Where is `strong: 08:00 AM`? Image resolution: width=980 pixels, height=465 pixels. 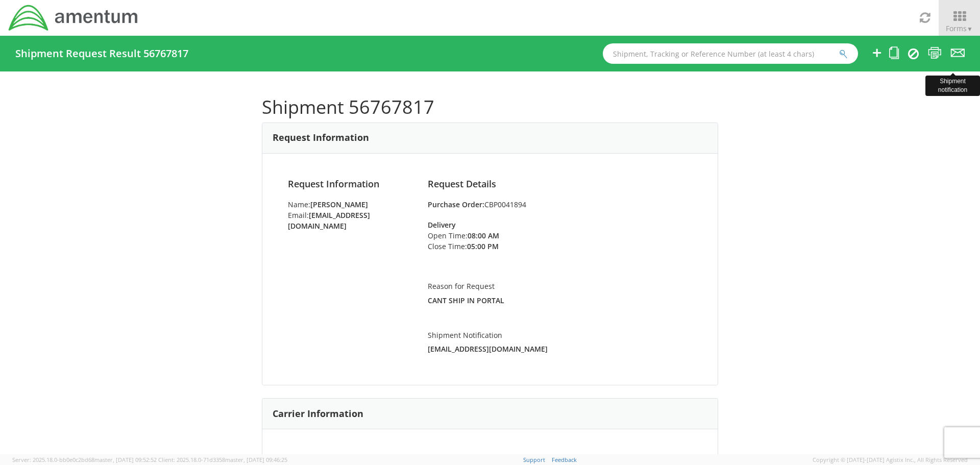
strong: 08:00 AM is located at coordinates (483, 235).